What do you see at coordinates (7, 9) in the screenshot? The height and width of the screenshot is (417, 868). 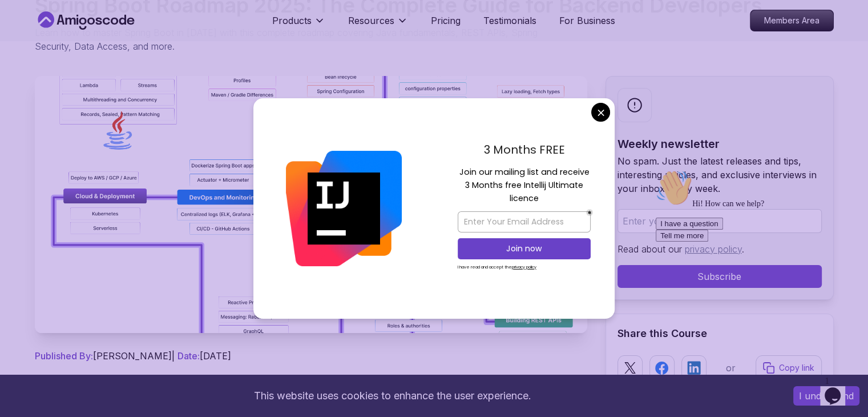 I see `span: 1` at bounding box center [7, 9].